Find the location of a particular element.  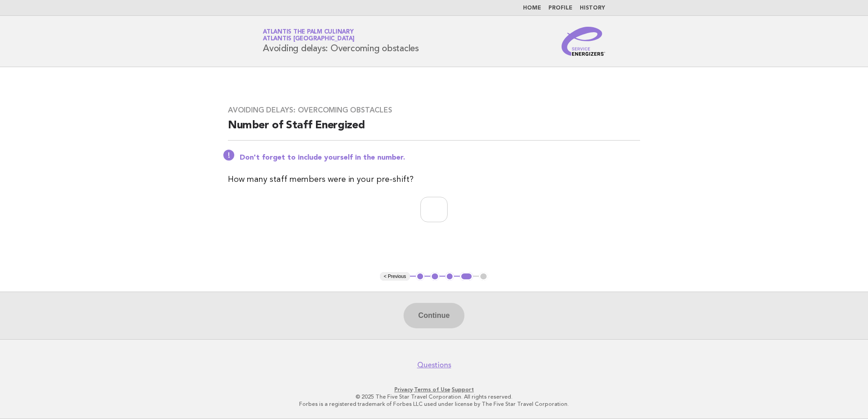

button: 4 is located at coordinates (467, 277).